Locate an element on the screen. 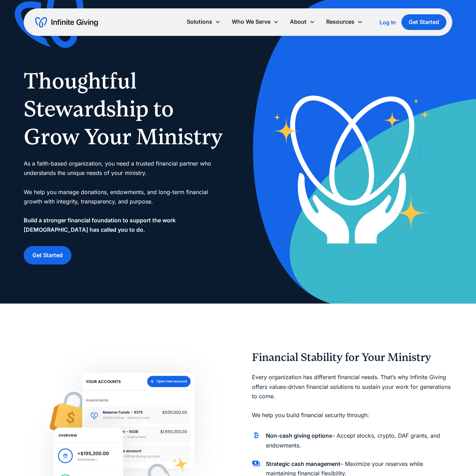  strong: Non-cash giving options is located at coordinates (299, 435).